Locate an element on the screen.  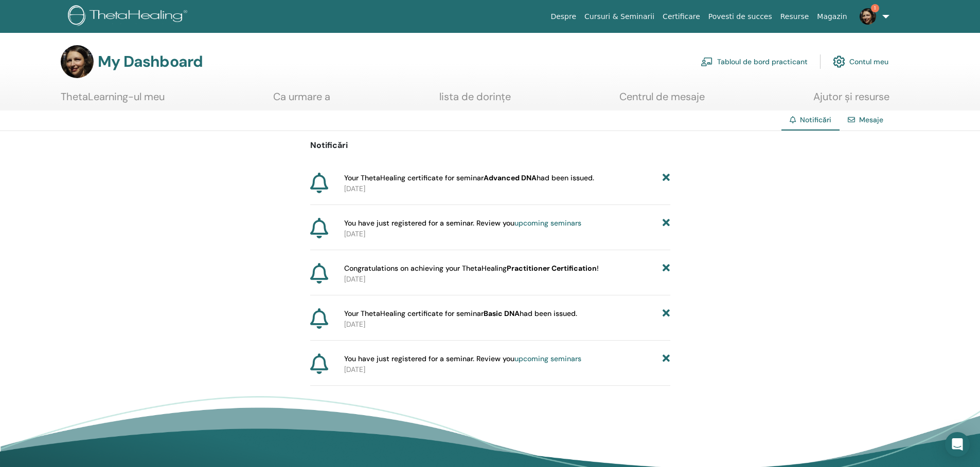
img: cog.svg is located at coordinates (839, 62).